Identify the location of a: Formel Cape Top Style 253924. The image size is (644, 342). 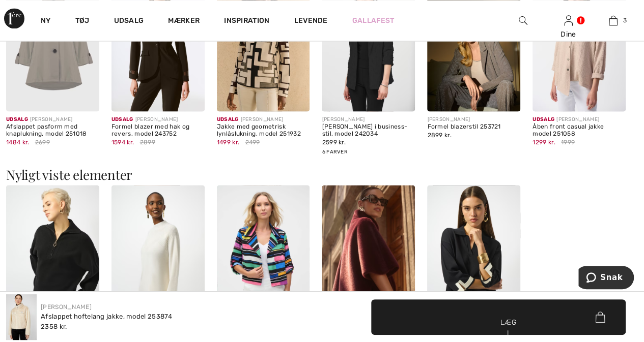
(368, 254).